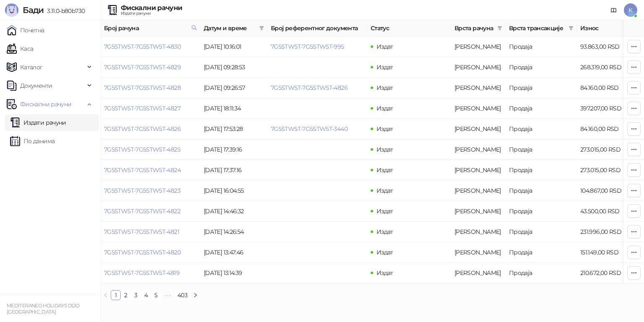 Image resolution: width=644 pixels, height=322 pixels. I want to click on a: Издати рачуни, so click(38, 123).